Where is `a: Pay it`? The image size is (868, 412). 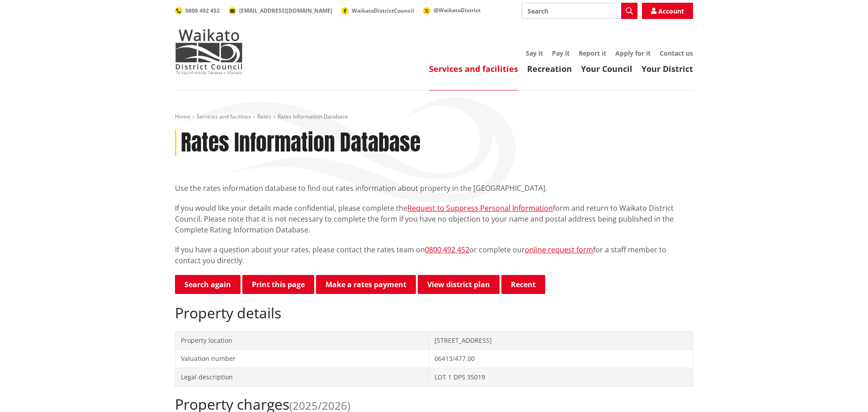
a: Pay it is located at coordinates (560, 53).